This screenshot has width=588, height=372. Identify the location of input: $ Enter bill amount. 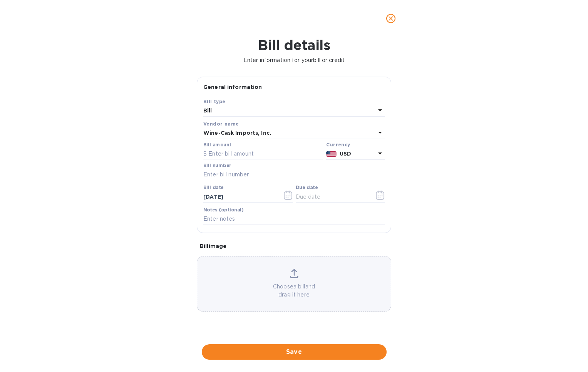
(263, 154).